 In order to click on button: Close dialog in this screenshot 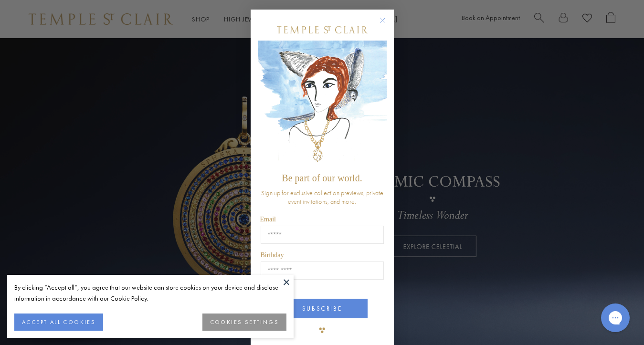, I will do `click(388, 25)`.